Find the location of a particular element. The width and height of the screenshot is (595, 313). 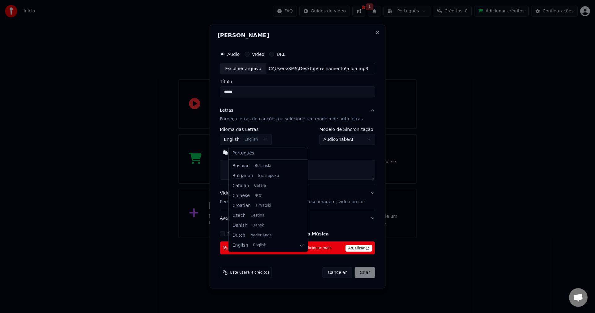

span: Croatian is located at coordinates (241, 205).